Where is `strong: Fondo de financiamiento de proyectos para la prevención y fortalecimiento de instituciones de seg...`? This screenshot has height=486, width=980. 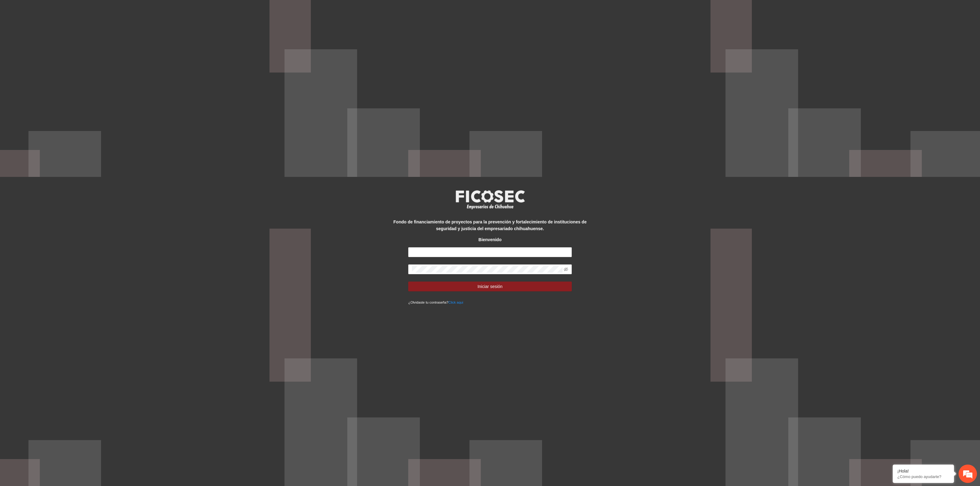
strong: Fondo de financiamiento de proyectos para la prevención y fortalecimiento de instituciones de seg... is located at coordinates (490, 225).